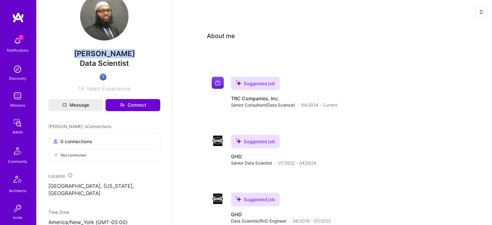  Describe the element at coordinates (133, 105) in the screenshot. I see `button: Connect` at that location.